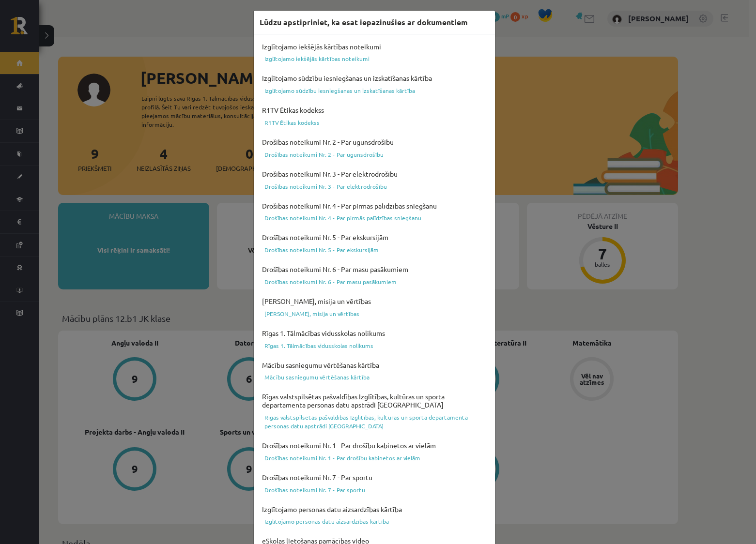  What do you see at coordinates (374, 269) in the screenshot?
I see `h4: Drošības noteikumi Nr. 6 - Par masu pasākumiem` at bounding box center [374, 269].